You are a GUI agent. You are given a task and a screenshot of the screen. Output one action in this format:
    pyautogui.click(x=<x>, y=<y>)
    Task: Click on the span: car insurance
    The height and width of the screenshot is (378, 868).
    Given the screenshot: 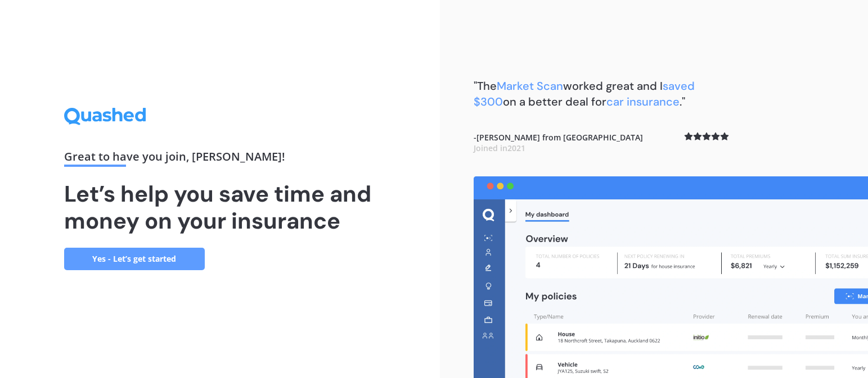 What is the action you would take?
    pyautogui.click(x=643, y=102)
    